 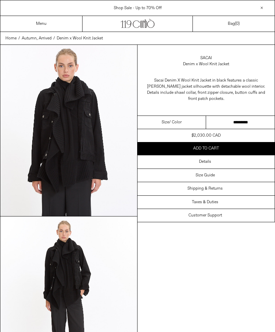 I want to click on div: $2,030.00 CAD, so click(x=206, y=136).